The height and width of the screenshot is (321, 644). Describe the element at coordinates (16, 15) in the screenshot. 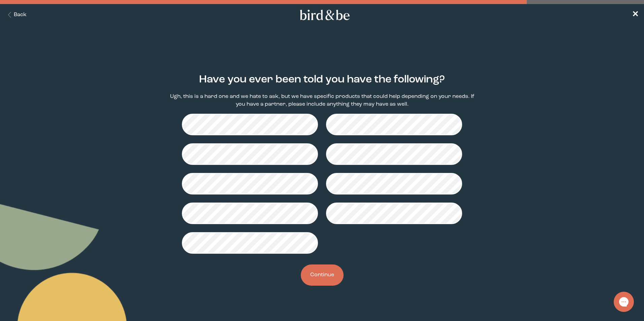

I see `button: Back Button` at that location.